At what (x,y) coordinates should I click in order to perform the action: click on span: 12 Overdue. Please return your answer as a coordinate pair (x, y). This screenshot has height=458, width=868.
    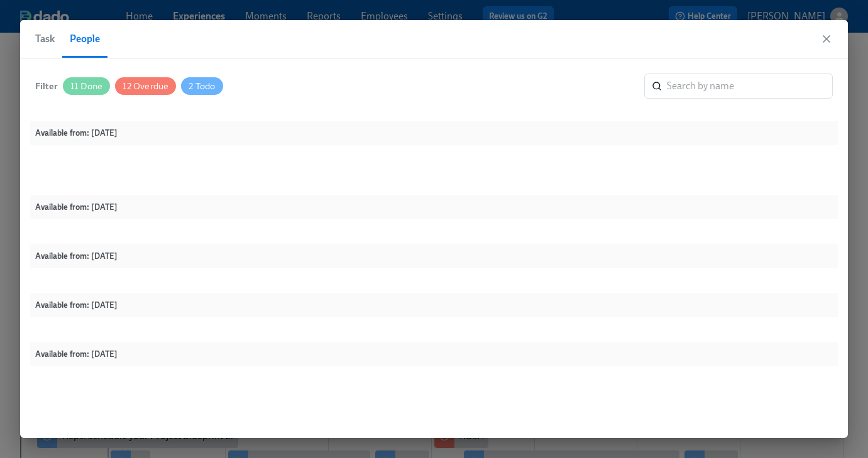
    Looking at the image, I should click on (145, 86).